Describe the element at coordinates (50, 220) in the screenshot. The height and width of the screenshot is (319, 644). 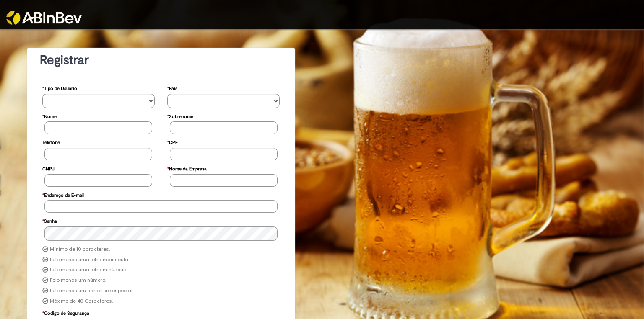
I see `label: Senha` at that location.